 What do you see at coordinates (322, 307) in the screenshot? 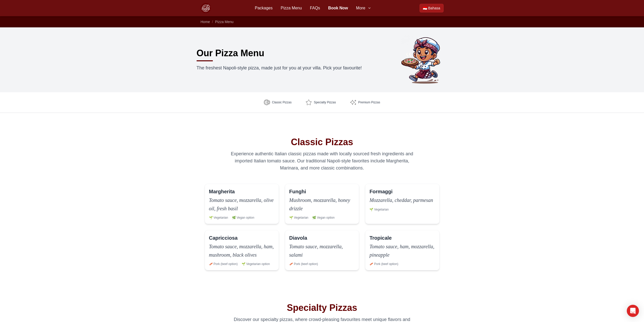
I see `h2: Specialty Pizzas` at bounding box center [322, 307].